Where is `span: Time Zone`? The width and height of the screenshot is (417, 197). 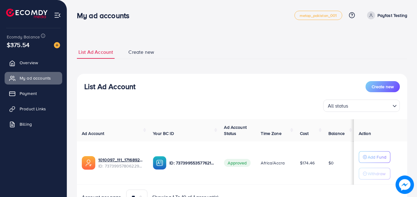 span: Time Zone is located at coordinates (271, 133).